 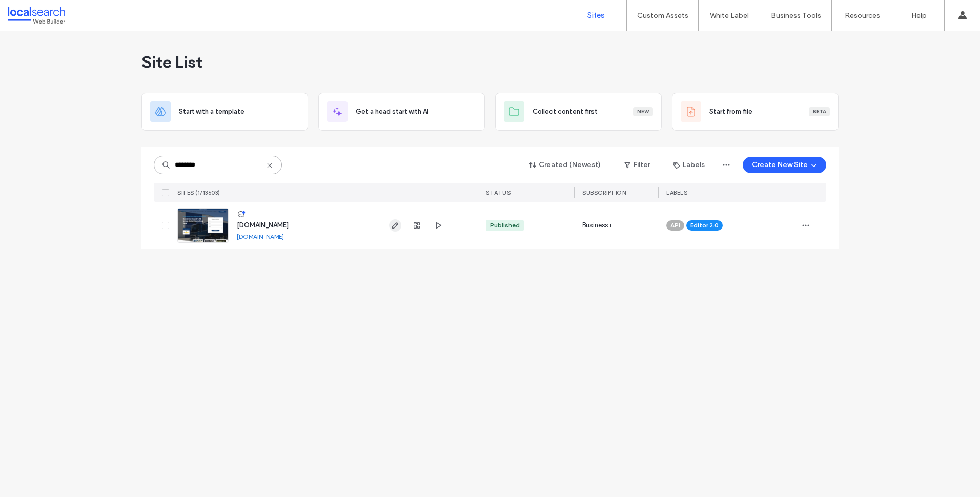 I want to click on div: Get a head start with AI, so click(x=401, y=112).